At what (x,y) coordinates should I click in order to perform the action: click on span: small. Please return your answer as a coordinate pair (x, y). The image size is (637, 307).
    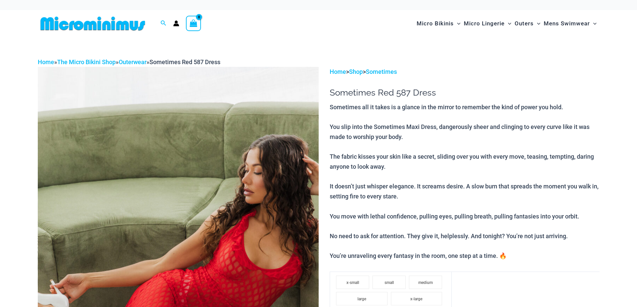
    Looking at the image, I should click on (389, 283).